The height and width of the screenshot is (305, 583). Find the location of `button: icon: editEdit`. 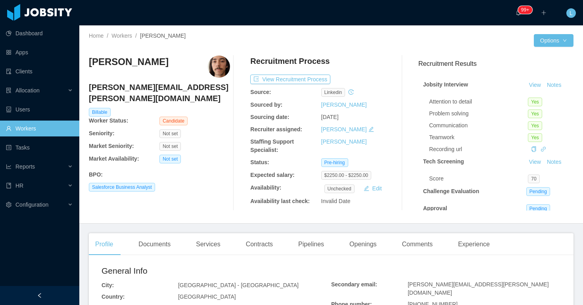

button: icon: editEdit is located at coordinates (373, 188).